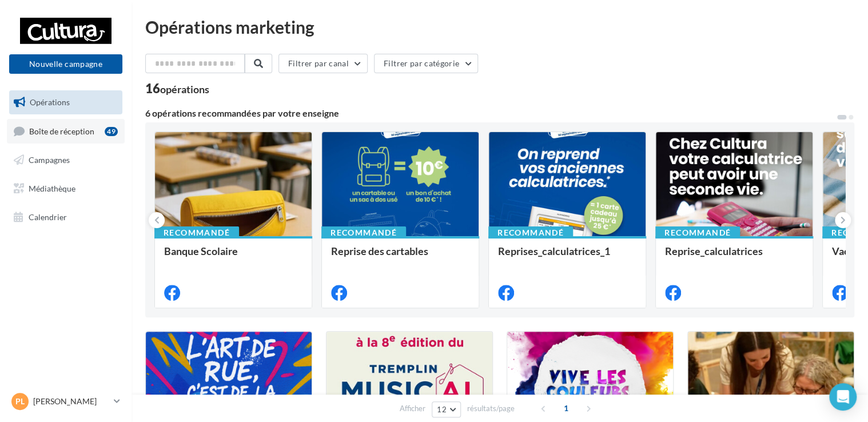 Image resolution: width=868 pixels, height=422 pixels. I want to click on span: Banque Scolaire, so click(200, 251).